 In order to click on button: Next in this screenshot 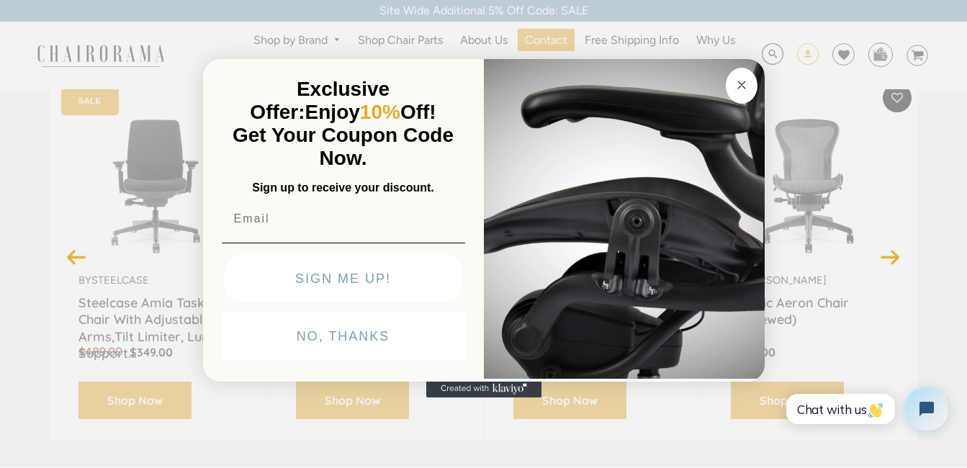, I will do `click(890, 256)`.